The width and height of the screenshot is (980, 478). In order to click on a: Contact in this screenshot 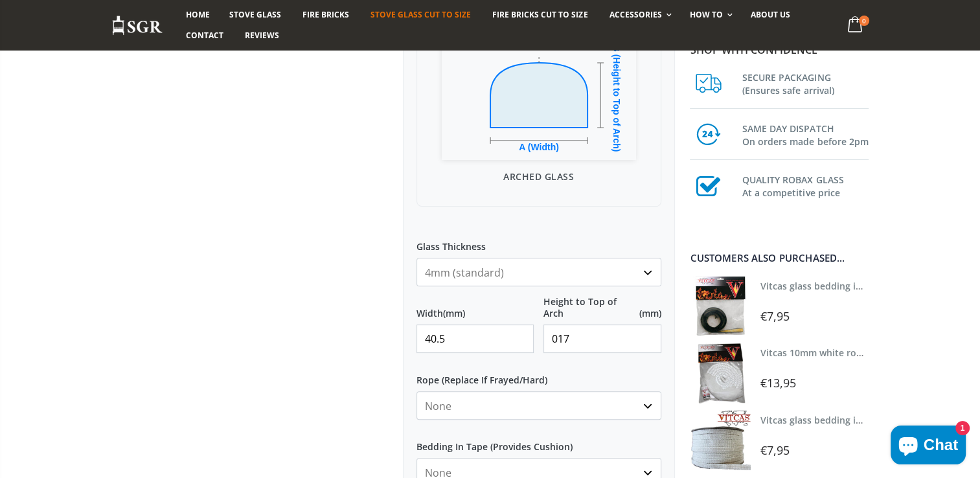, I will do `click(205, 36)`.